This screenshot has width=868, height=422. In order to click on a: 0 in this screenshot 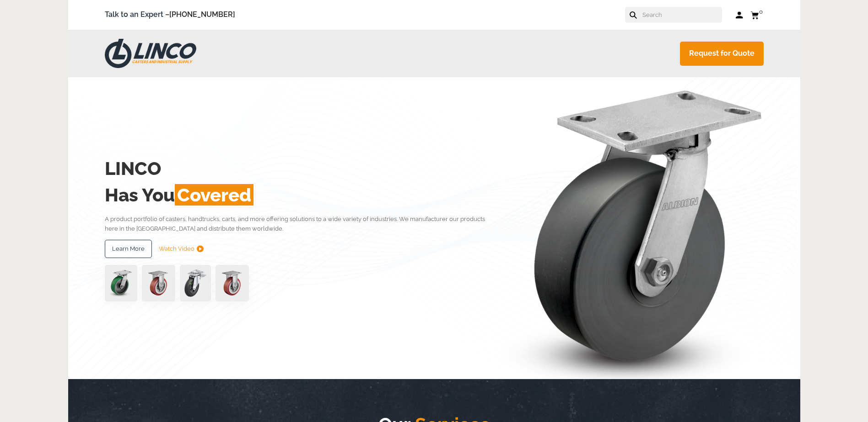, I will do `click(757, 15)`.